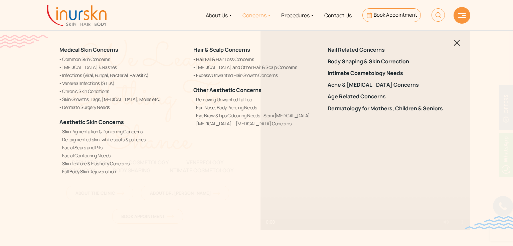 The width and height of the screenshot is (513, 246). I want to click on img: blackclosed, so click(457, 43).